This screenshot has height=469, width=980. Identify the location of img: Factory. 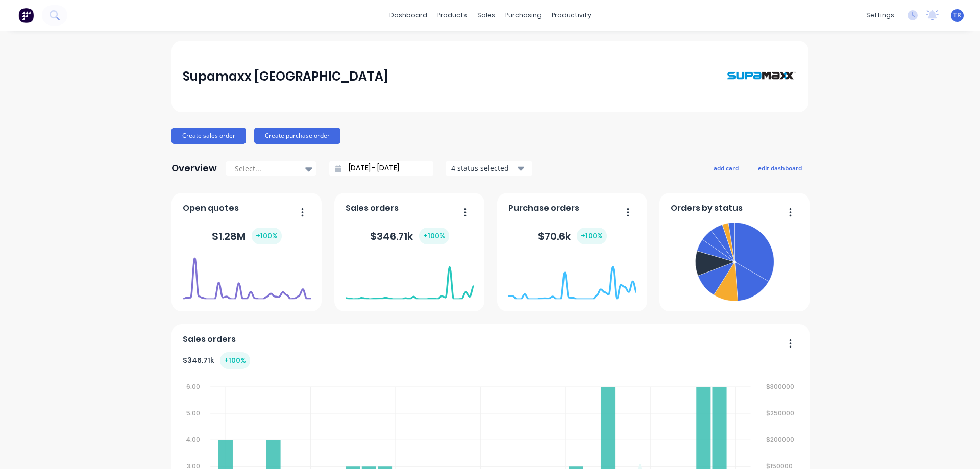
(26, 15).